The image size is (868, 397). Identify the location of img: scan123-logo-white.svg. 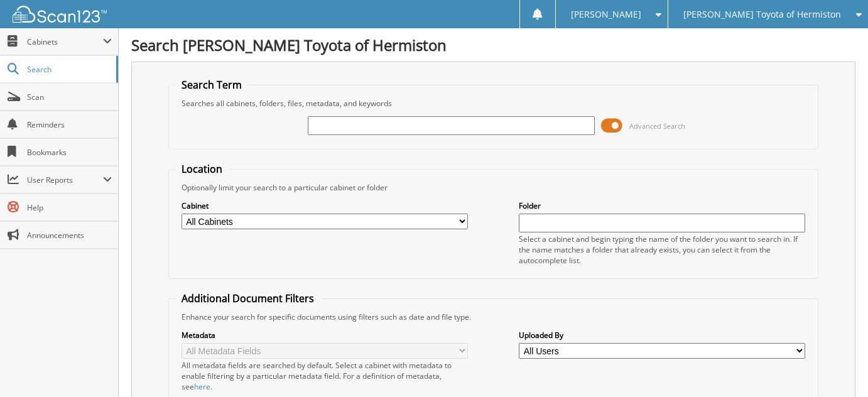
(60, 13).